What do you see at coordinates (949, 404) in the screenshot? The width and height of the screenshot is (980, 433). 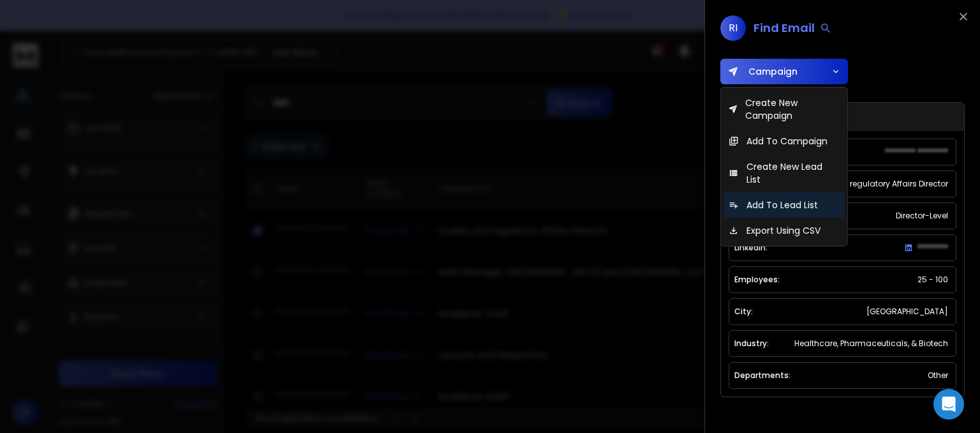 I see `div: Open Intercom Messenger` at bounding box center [949, 404].